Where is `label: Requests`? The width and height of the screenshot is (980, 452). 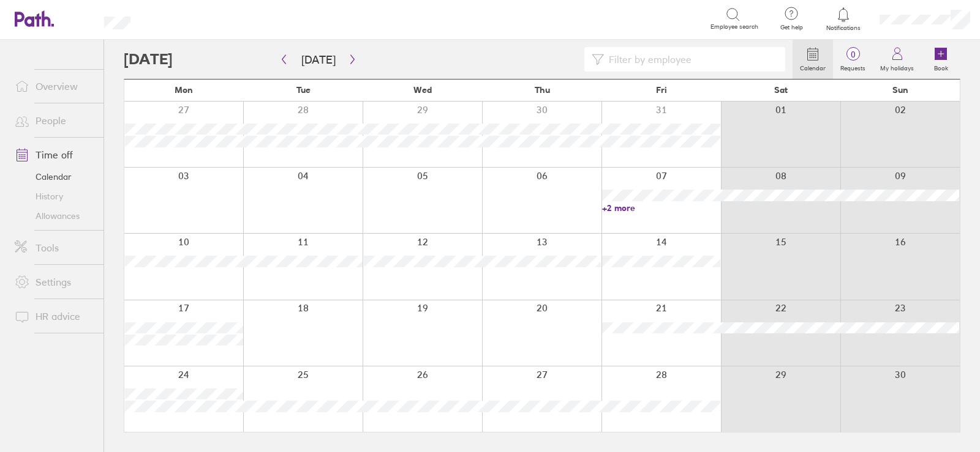
label: Requests is located at coordinates (852, 67).